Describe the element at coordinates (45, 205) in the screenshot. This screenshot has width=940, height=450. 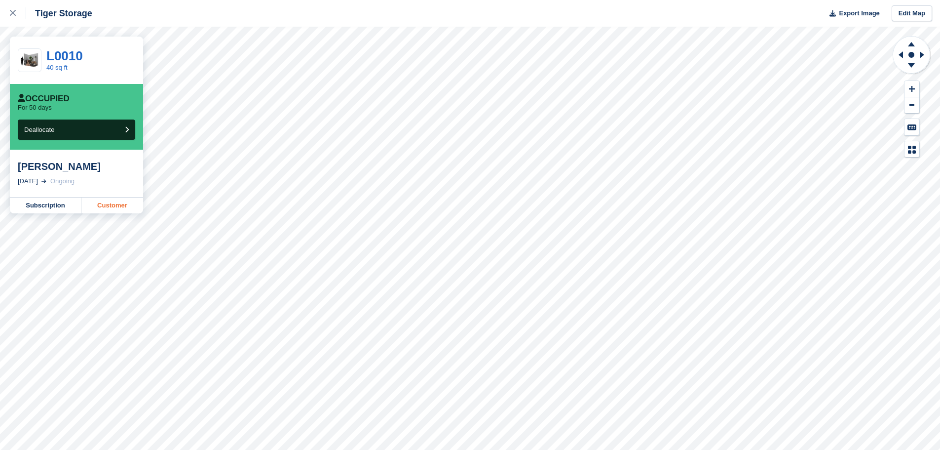
I see `a: Subscription` at that location.